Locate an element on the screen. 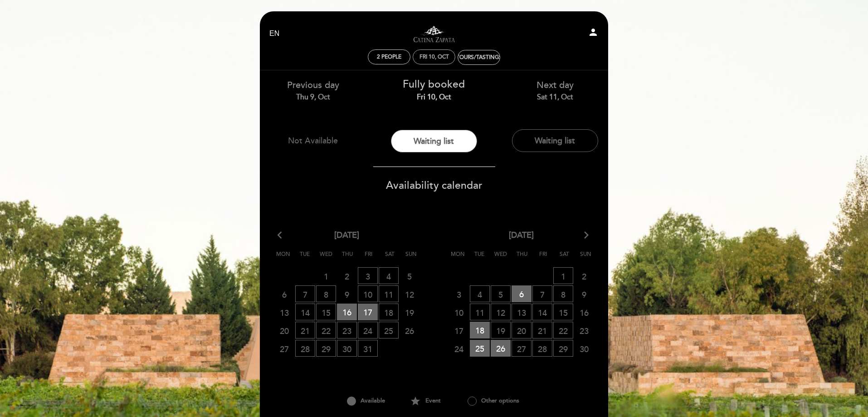 The width and height of the screenshot is (868, 417). i: person is located at coordinates (593, 32).